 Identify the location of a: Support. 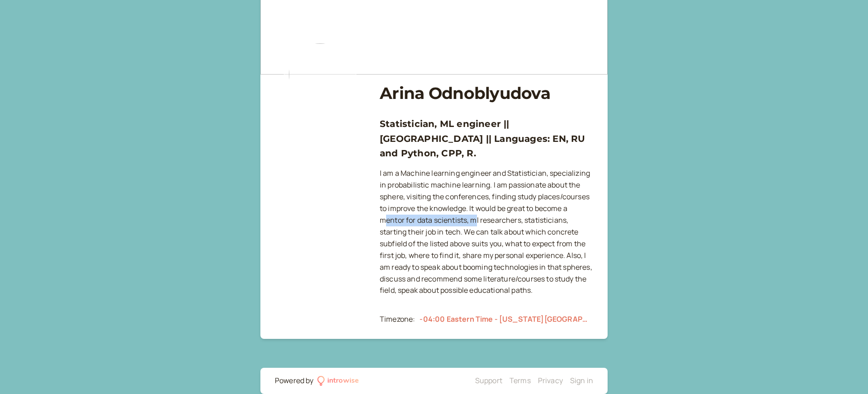
(489, 380).